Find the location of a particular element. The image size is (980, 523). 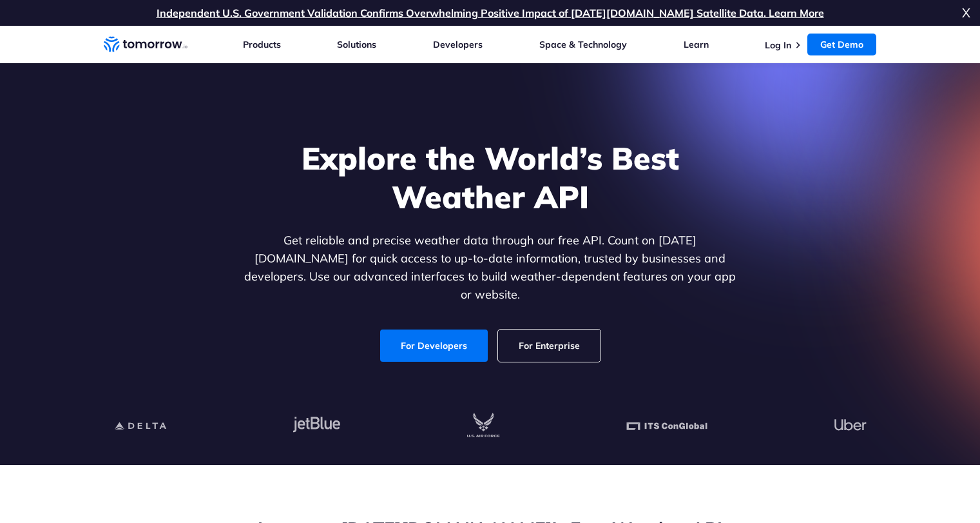

a: For Enterprise is located at coordinates (549, 346).